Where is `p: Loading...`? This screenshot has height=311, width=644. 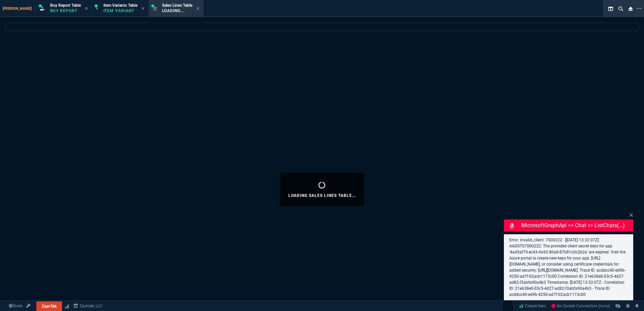 p: Loading... is located at coordinates (177, 11).